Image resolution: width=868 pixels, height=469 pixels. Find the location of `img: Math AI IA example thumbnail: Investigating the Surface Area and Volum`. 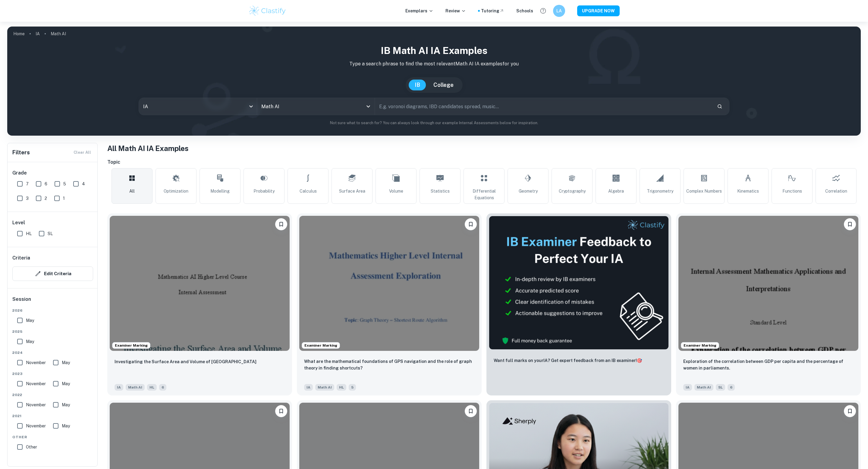

img: Math AI IA example thumbnail: Investigating the Surface Area and Volum is located at coordinates (200, 283).